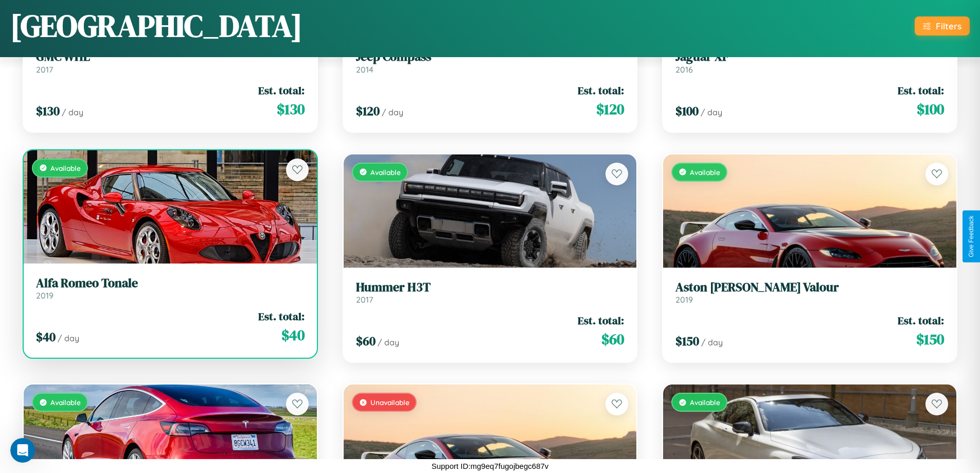 This screenshot has width=980, height=473. Describe the element at coordinates (810, 62) in the screenshot. I see `a: Jaguar XF2016` at that location.